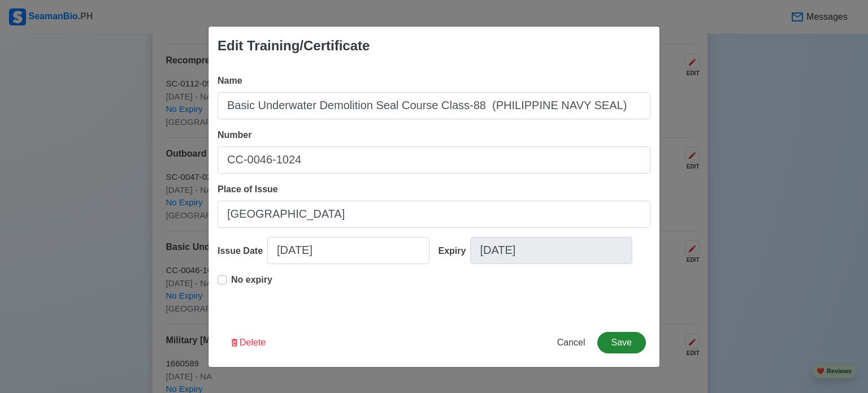 This screenshot has height=393, width=868. I want to click on input: Ex: Cebu City, so click(434, 214).